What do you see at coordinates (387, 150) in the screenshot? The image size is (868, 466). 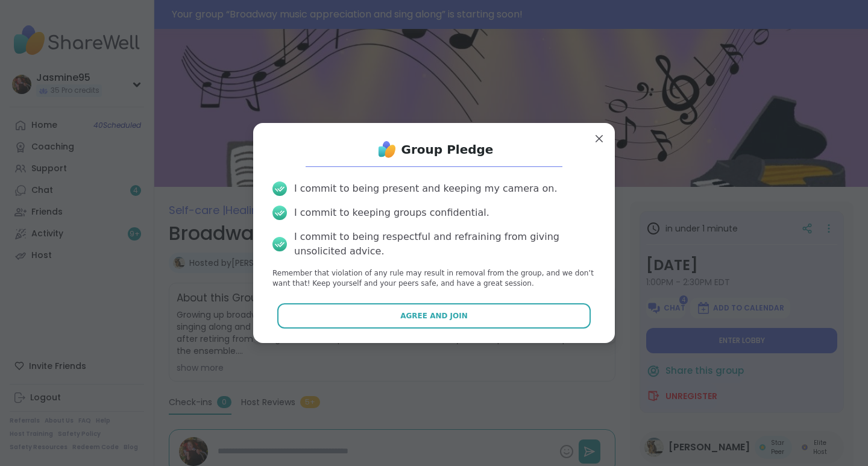 I see `img: ShareWell Logo` at bounding box center [387, 150].